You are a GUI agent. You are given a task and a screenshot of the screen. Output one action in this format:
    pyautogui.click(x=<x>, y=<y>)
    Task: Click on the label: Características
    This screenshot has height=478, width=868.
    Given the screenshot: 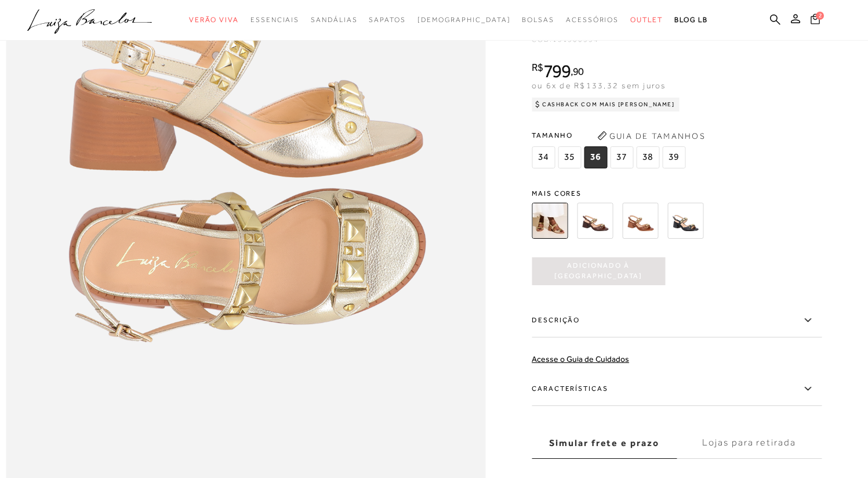 What is the action you would take?
    pyautogui.click(x=677, y=389)
    